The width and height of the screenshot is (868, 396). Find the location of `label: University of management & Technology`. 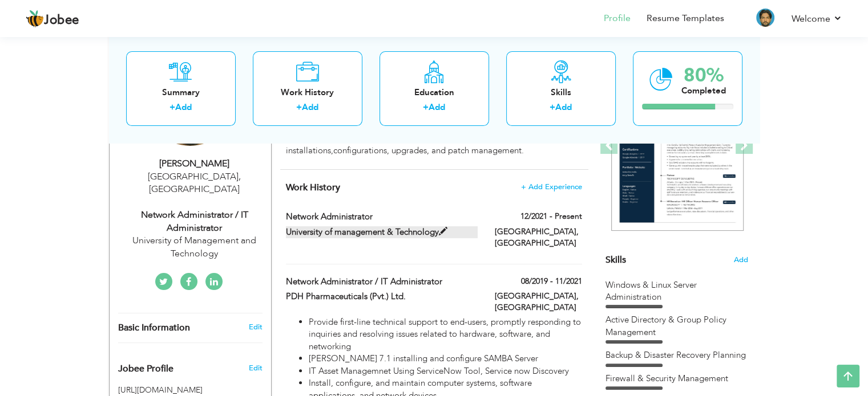

label: University of management & Technology is located at coordinates (382, 232).